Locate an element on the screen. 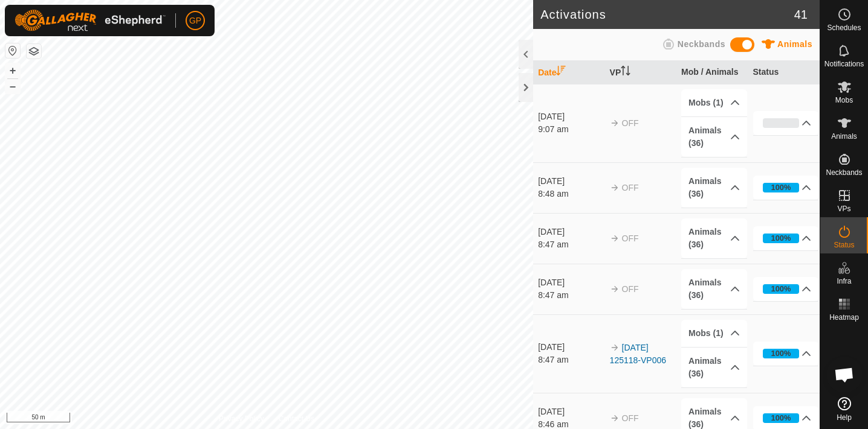  div: 9:07 am is located at coordinates (571, 129).